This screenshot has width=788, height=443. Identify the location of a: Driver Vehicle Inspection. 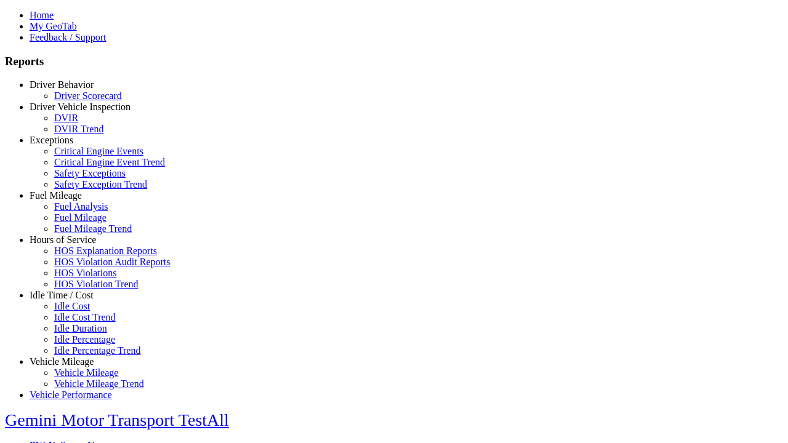
(80, 106).